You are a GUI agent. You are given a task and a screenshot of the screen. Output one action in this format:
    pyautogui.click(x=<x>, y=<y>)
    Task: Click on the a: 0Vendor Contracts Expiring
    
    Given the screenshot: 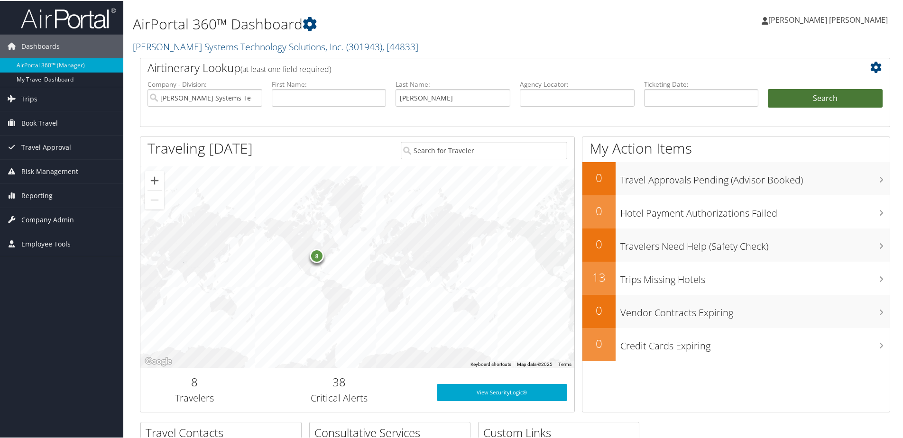 What is the action you would take?
    pyautogui.click(x=736, y=311)
    